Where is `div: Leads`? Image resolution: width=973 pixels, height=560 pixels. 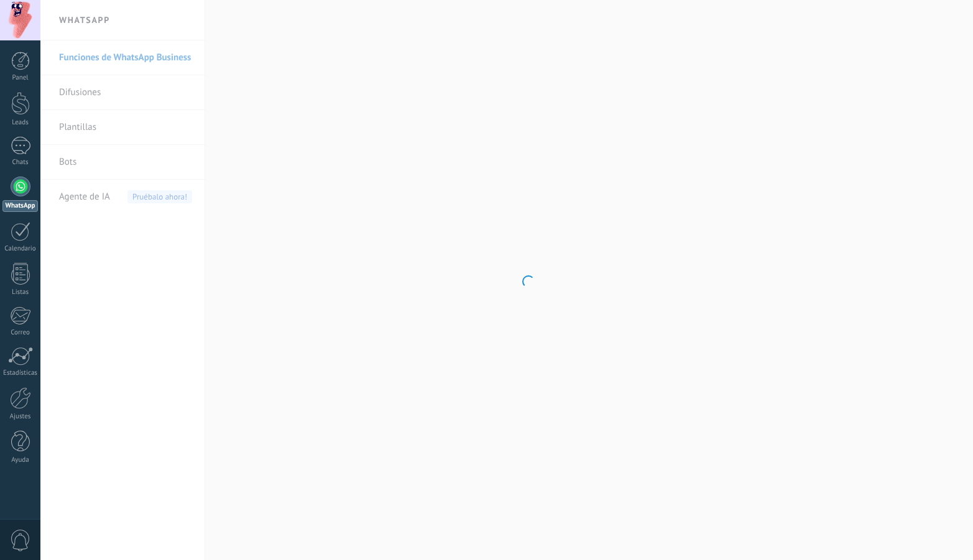
div: Leads is located at coordinates (21, 123).